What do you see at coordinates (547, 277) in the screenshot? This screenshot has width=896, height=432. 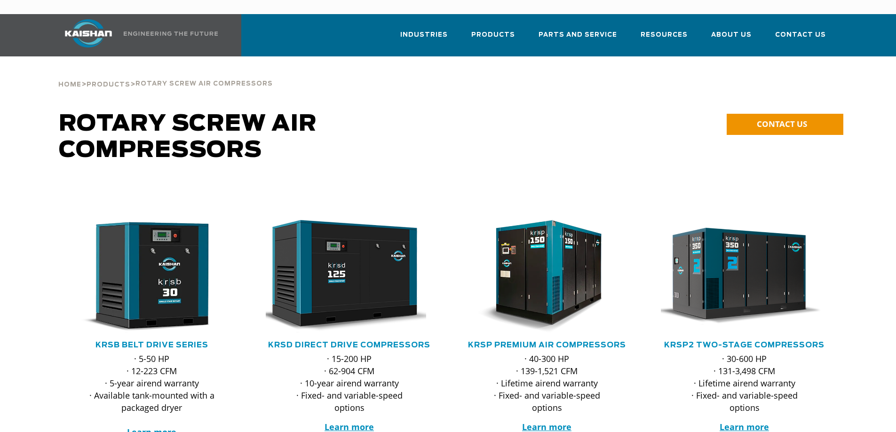 I see `div: krsp150` at bounding box center [547, 277].